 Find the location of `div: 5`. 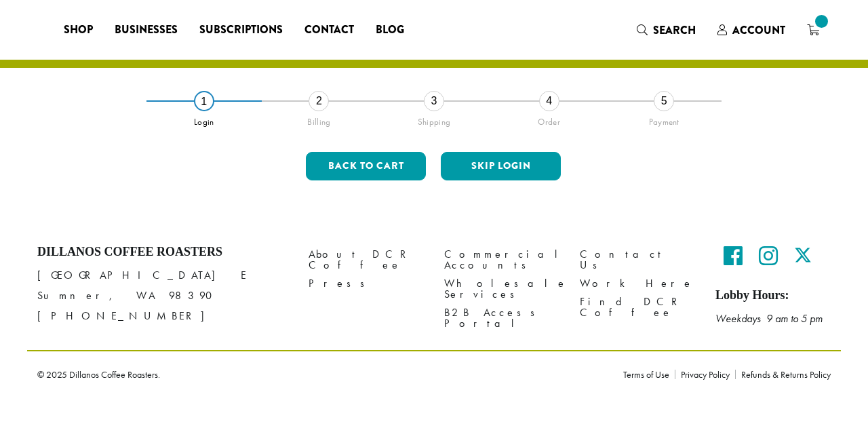

div: 5 is located at coordinates (664, 101).